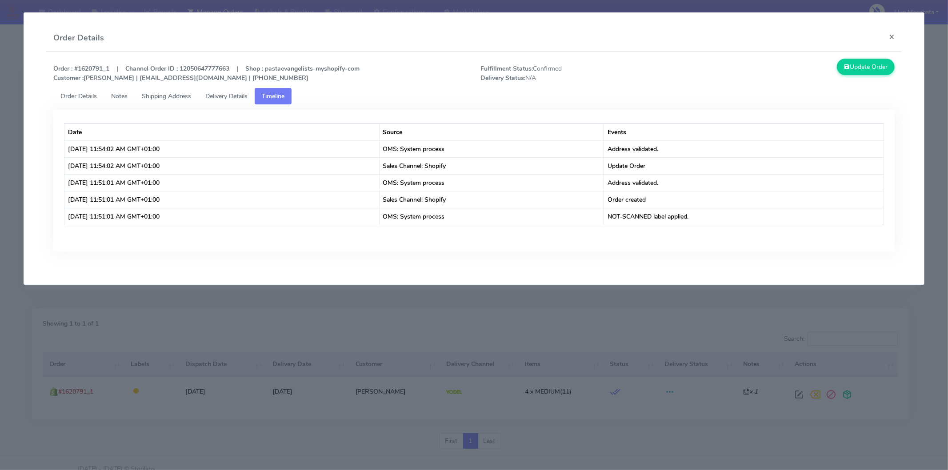 Image resolution: width=948 pixels, height=470 pixels. What do you see at coordinates (891, 36) in the screenshot?
I see `button: Close` at bounding box center [891, 36].